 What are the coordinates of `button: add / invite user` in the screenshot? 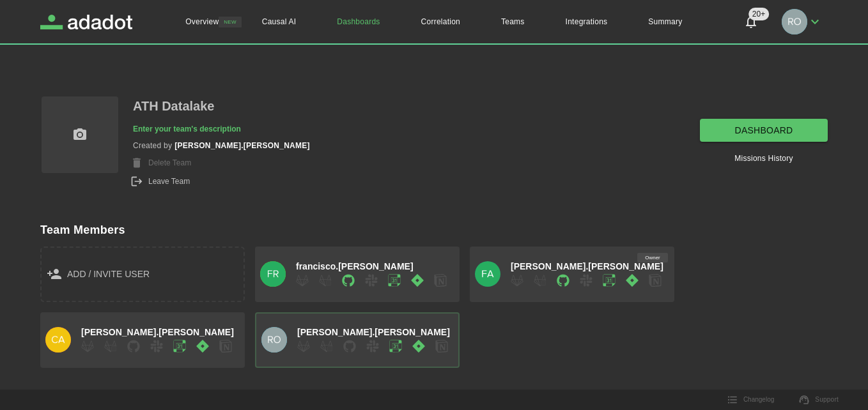 It's located at (143, 274).